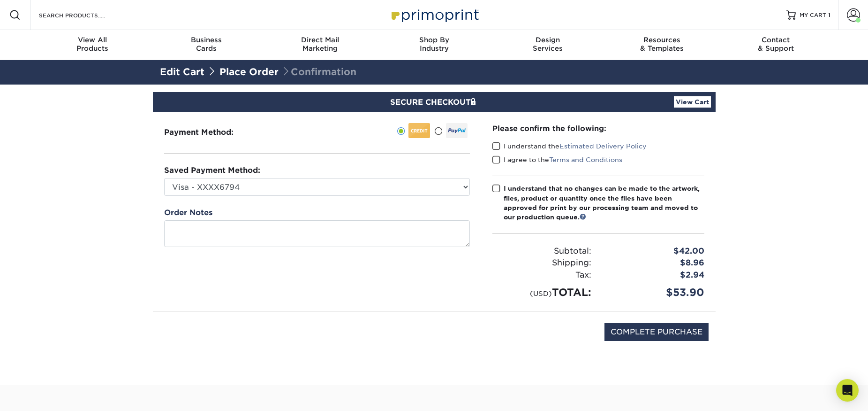  Describe the element at coordinates (662, 44) in the screenshot. I see `div: & Templates` at that location.